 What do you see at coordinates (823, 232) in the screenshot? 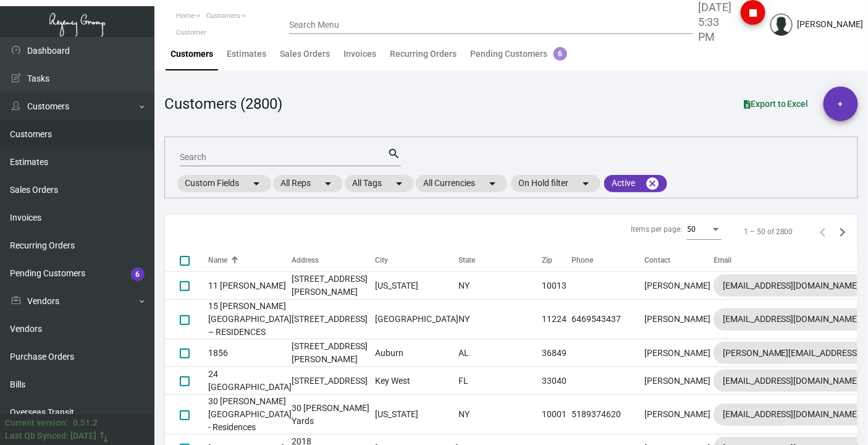
I see `button: Previous page` at bounding box center [823, 232].